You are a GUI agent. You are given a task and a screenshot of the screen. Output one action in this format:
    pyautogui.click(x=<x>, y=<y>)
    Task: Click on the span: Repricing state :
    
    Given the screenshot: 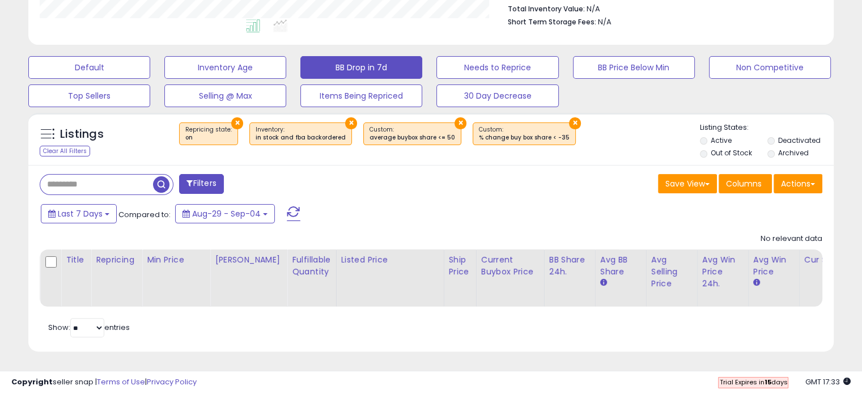 What is the action you would take?
    pyautogui.click(x=209, y=134)
    